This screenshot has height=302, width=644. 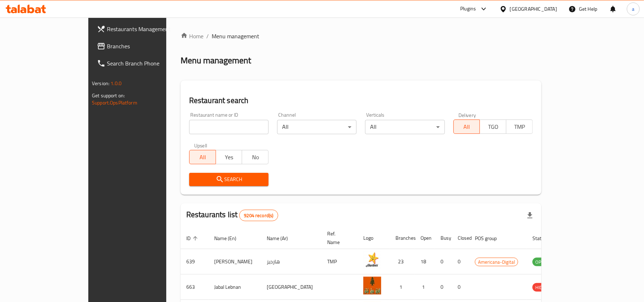 What do you see at coordinates (232, 215) in the screenshot?
I see `h2: Restaurants list` at bounding box center [232, 215].